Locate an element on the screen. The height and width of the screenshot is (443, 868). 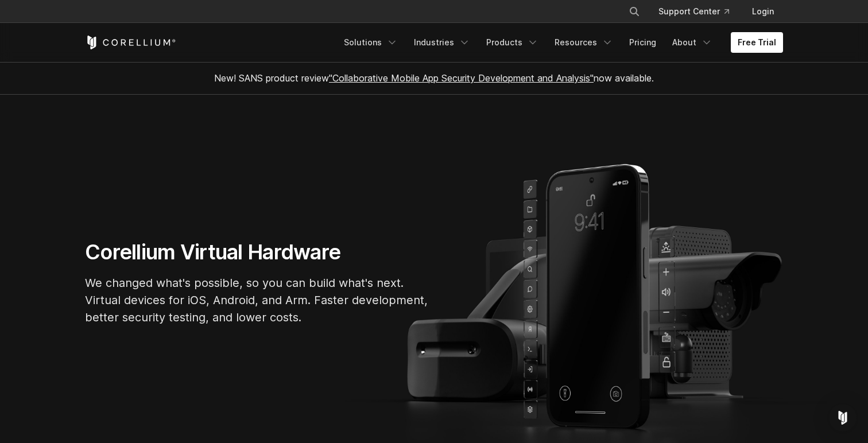
h1: Corellium Virtual Hardware is located at coordinates (257, 252).